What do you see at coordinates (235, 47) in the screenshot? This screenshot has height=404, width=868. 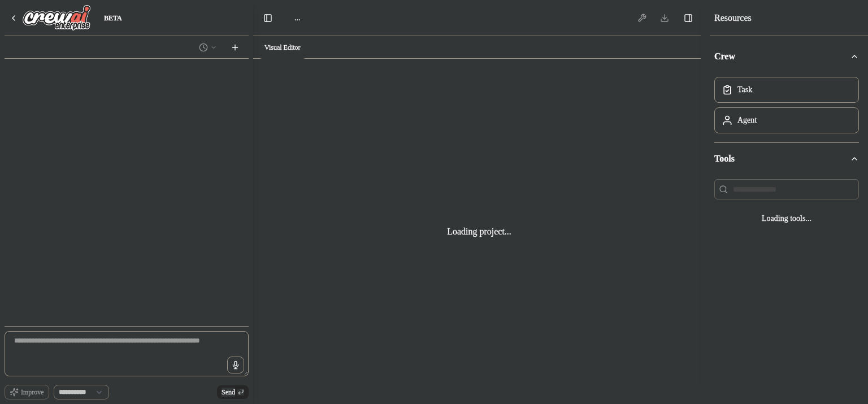 I see `button: Start a new chat` at bounding box center [235, 47].